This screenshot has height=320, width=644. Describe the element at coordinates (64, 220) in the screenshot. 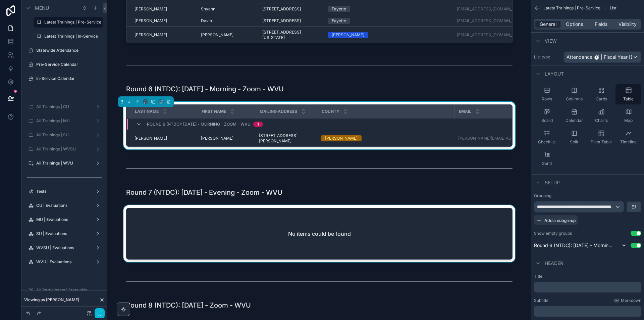

I see `a: MU | Evaluations` at that location.